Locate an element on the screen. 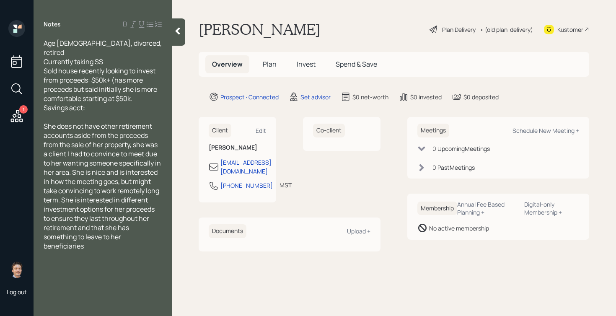 This screenshot has width=616, height=316. div: 0 Upcoming Meeting s is located at coordinates (461, 148).